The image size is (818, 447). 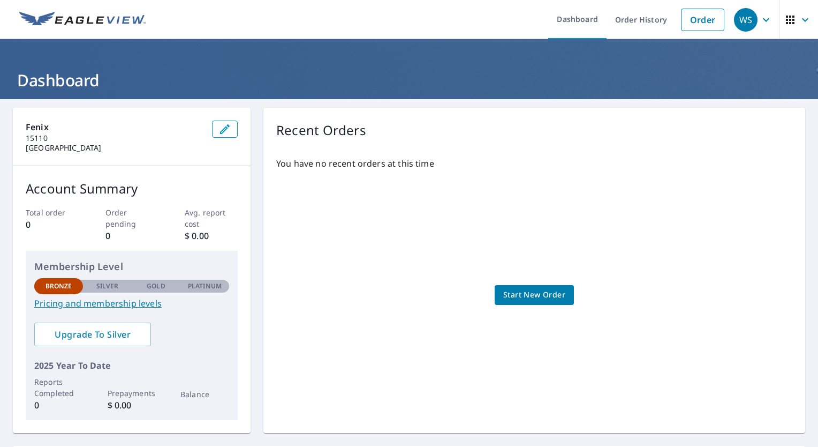 What do you see at coordinates (156, 286) in the screenshot?
I see `p: Gold` at bounding box center [156, 286].